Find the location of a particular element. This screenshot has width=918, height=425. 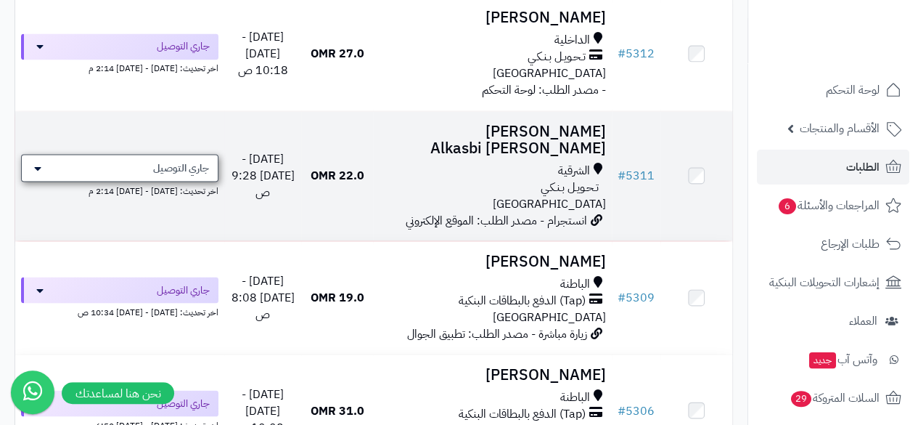

span: إشعارات التحويلات البنكية is located at coordinates (825, 282).